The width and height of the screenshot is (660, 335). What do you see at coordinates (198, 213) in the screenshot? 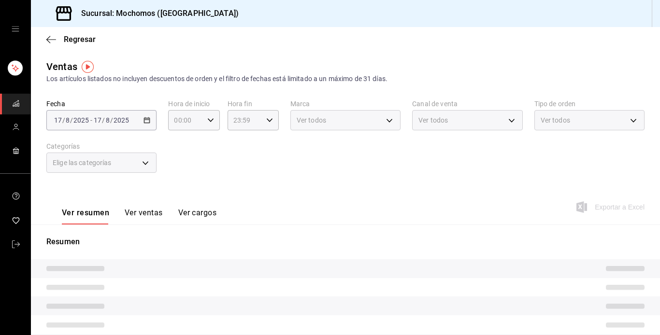
I see `font: Ver cargos` at bounding box center [198, 213].